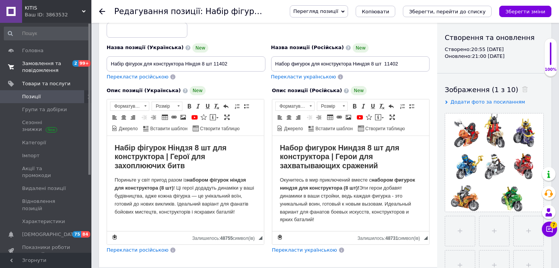  What do you see at coordinates (195, 117) in the screenshot?
I see `a: Додати відео з YouTube` at bounding box center [195, 117].